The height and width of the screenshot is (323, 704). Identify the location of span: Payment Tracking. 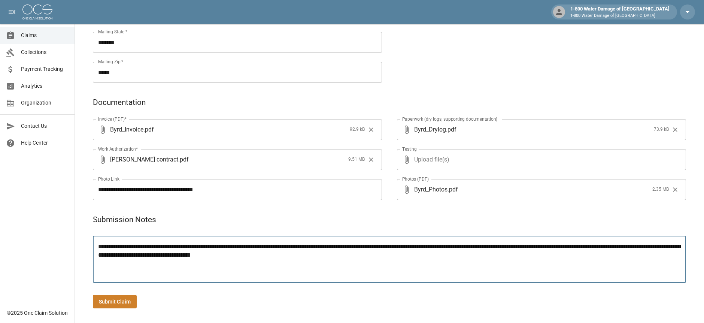
(45, 69).